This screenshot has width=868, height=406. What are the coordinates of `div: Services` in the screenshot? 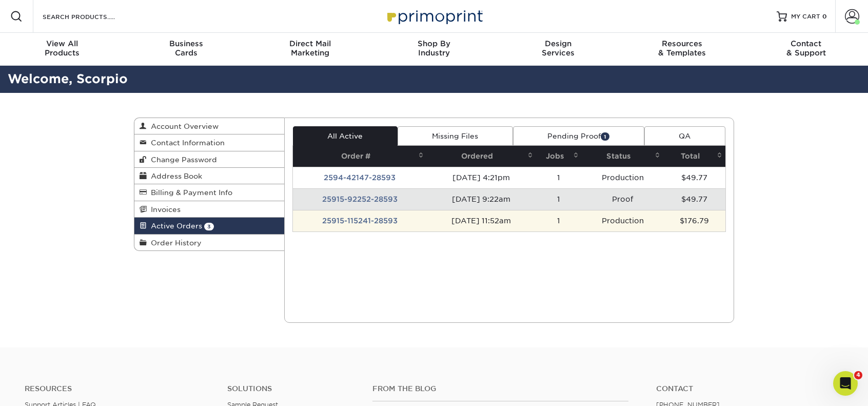 It's located at (558, 48).